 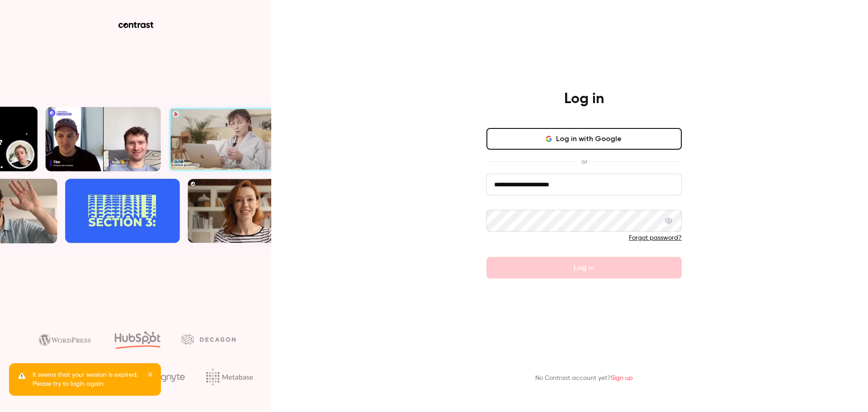 I want to click on h4: Log in, so click(x=584, y=99).